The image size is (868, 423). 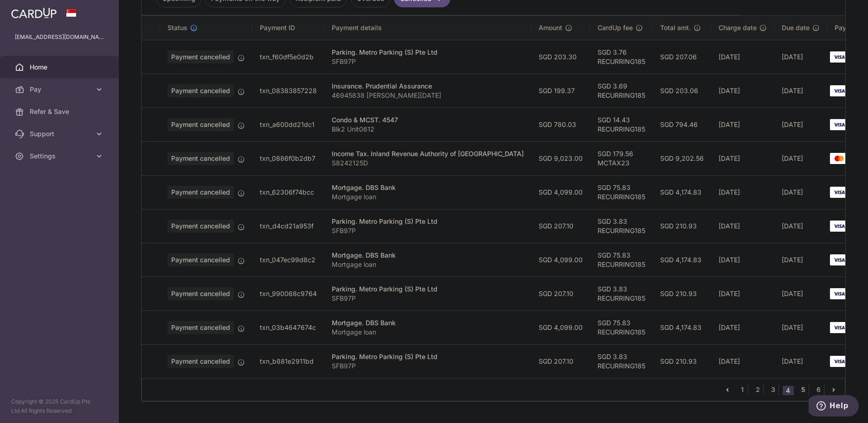 What do you see at coordinates (621, 57) in the screenshot?
I see `td: SGD 3.76 RECURRING185` at bounding box center [621, 57].